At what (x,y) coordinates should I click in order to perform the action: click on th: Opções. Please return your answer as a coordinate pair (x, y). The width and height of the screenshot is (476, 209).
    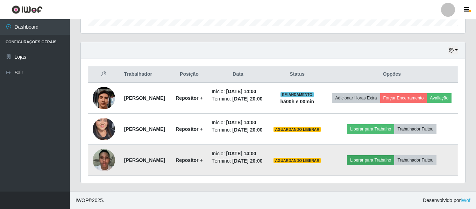
    Looking at the image, I should click on (392, 74).